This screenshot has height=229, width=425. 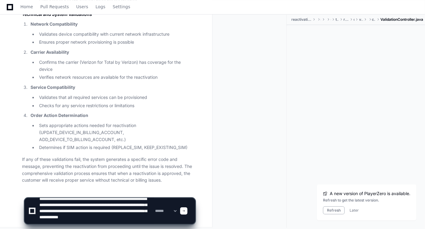 What do you see at coordinates (374, 20) in the screenshot?
I see `span: controller` at bounding box center [374, 20].